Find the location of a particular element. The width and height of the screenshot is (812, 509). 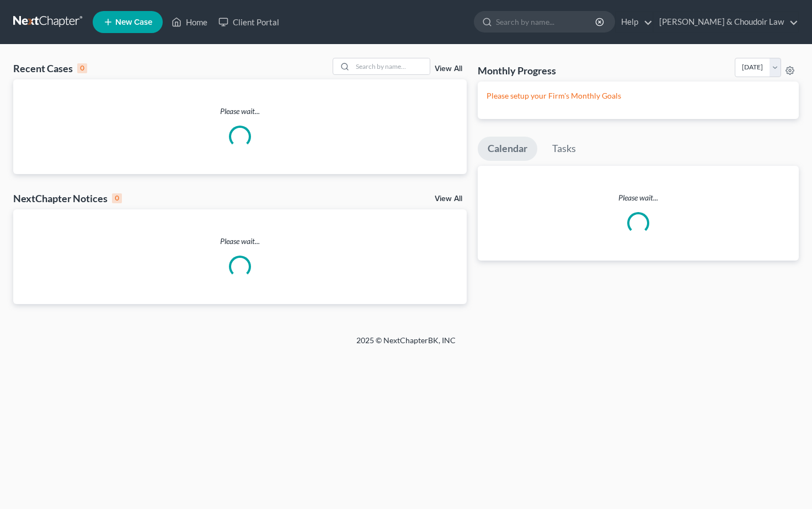

a: Client Portal is located at coordinates (248, 22).